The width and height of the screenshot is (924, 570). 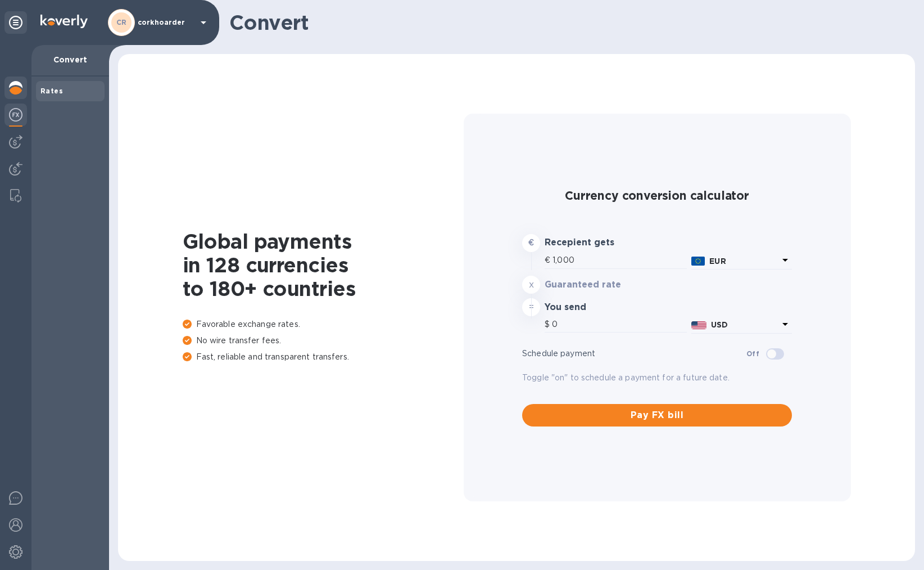 What do you see at coordinates (166, 22) in the screenshot?
I see `p: corkhoarder` at bounding box center [166, 22].